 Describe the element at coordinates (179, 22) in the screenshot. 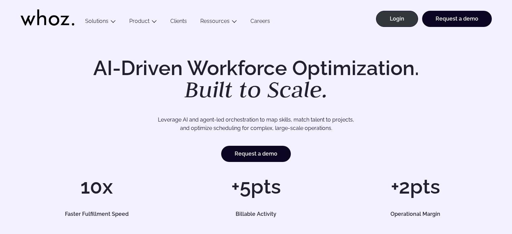

I see `a: Clients` at that location.